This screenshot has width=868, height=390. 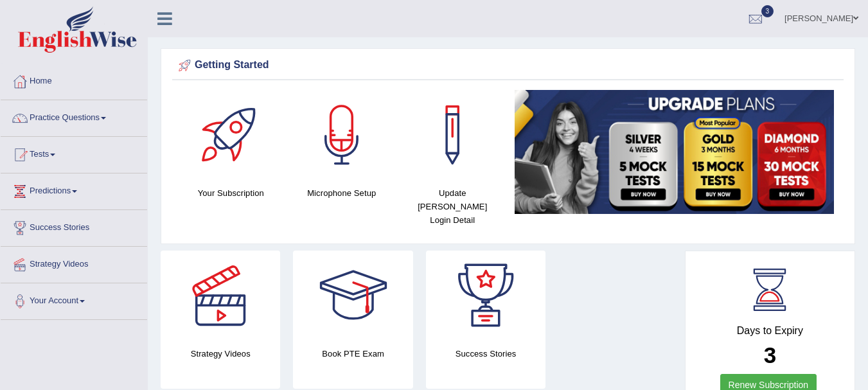 What do you see at coordinates (74, 79) in the screenshot?
I see `a: Home` at bounding box center [74, 79].